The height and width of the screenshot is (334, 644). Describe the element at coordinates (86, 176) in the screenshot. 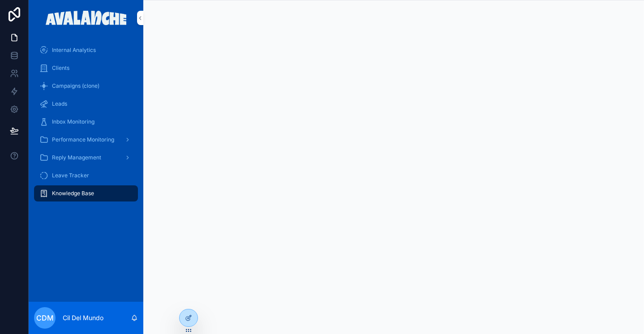

I see `a: Leave Tracker` at that location.